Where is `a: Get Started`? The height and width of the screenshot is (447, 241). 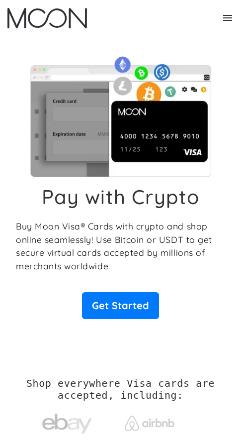 a: Get Started is located at coordinates (120, 306).